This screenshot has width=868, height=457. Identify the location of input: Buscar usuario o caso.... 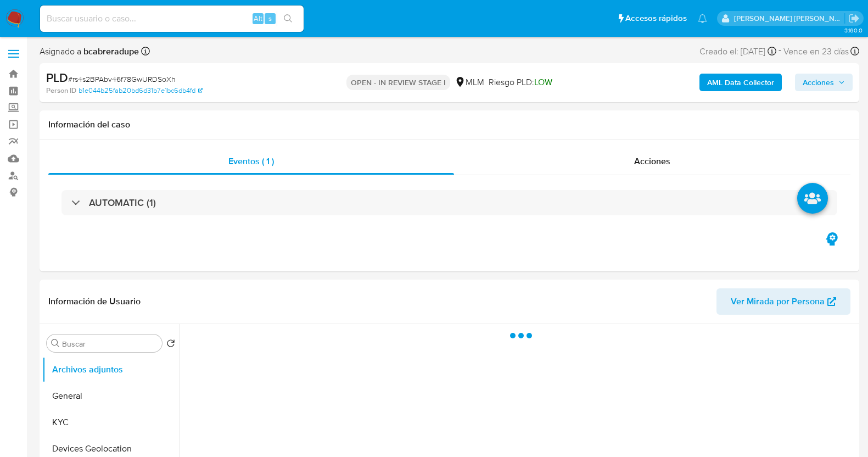
(172, 18).